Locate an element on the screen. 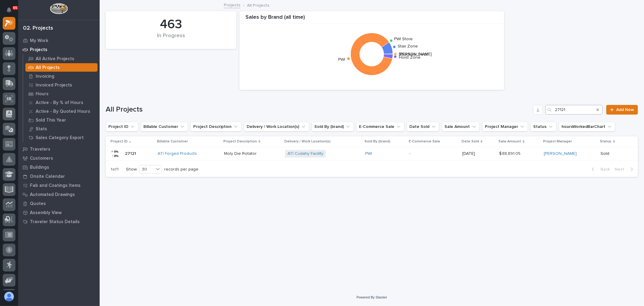 This screenshot has height=306, width=644. p: All Active Projects is located at coordinates (55, 59).